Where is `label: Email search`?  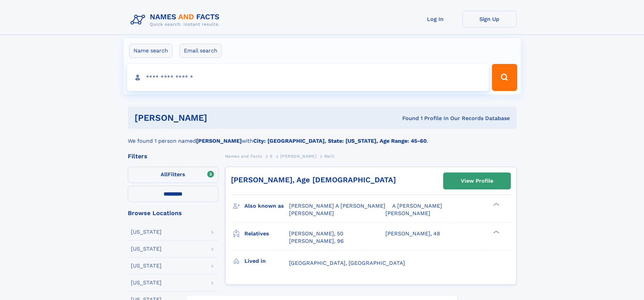
label: Email search is located at coordinates (201, 51).